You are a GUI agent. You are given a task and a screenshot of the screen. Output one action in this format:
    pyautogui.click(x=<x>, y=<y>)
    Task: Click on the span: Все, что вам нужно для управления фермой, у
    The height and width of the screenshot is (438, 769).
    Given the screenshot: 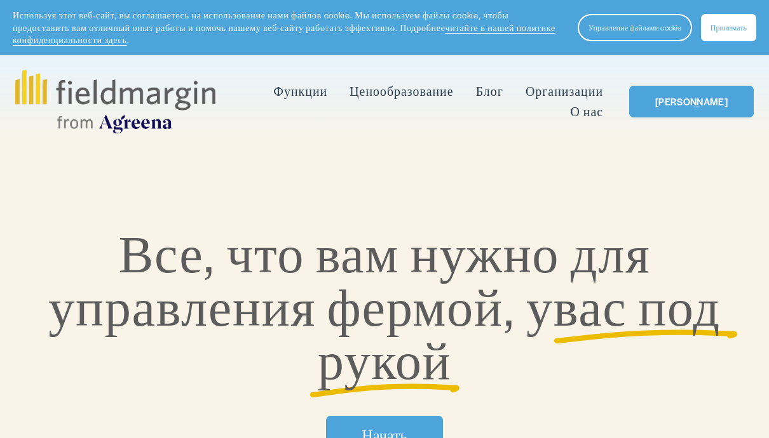 What is the action you would take?
    pyautogui.click(x=354, y=279)
    